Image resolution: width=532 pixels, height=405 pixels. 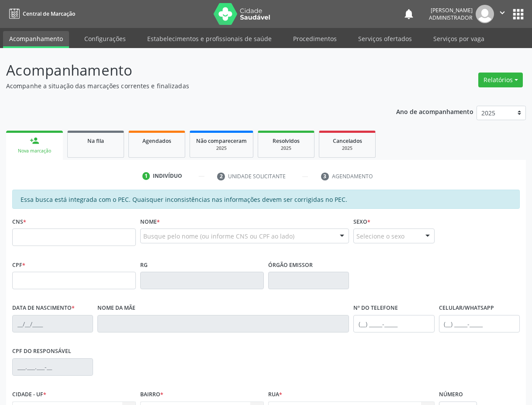 What do you see at coordinates (384, 38) in the screenshot?
I see `a: Serviços ofertados` at bounding box center [384, 38].